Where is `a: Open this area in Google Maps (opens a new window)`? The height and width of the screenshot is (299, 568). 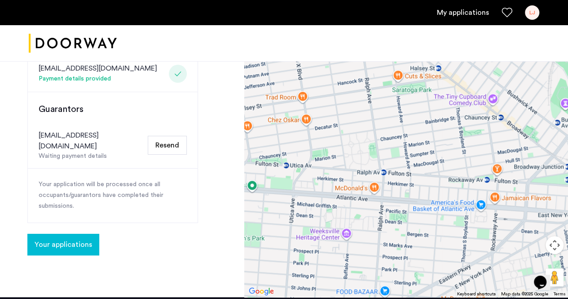
a: Open this area in Google Maps (opens a new window) is located at coordinates (261, 291).